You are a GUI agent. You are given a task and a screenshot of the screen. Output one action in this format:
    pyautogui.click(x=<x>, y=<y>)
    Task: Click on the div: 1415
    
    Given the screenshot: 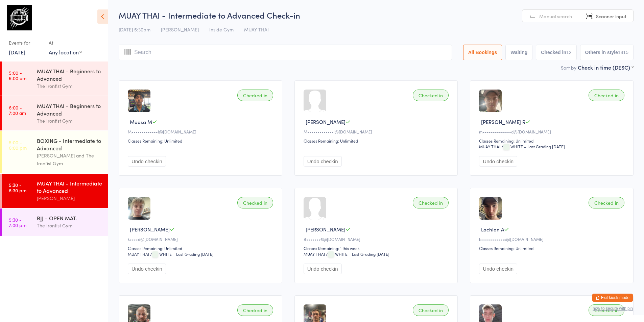 What is the action you would take?
    pyautogui.click(x=623, y=52)
    